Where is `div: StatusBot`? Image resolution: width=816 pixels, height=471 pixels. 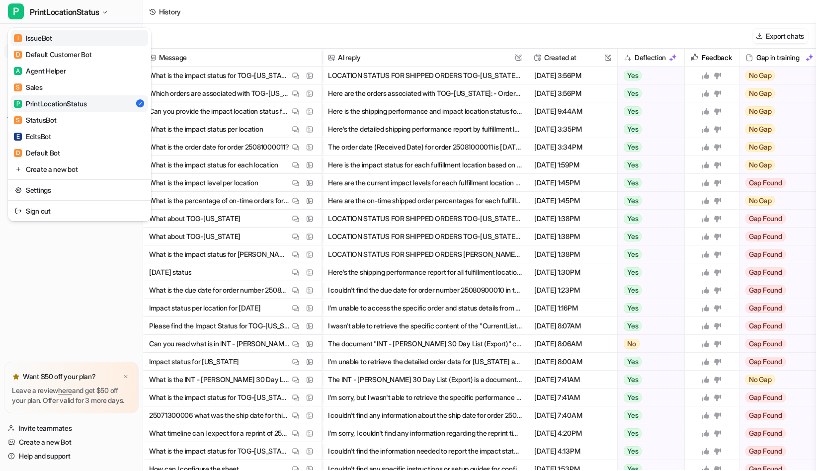 div: StatusBot is located at coordinates (35, 120).